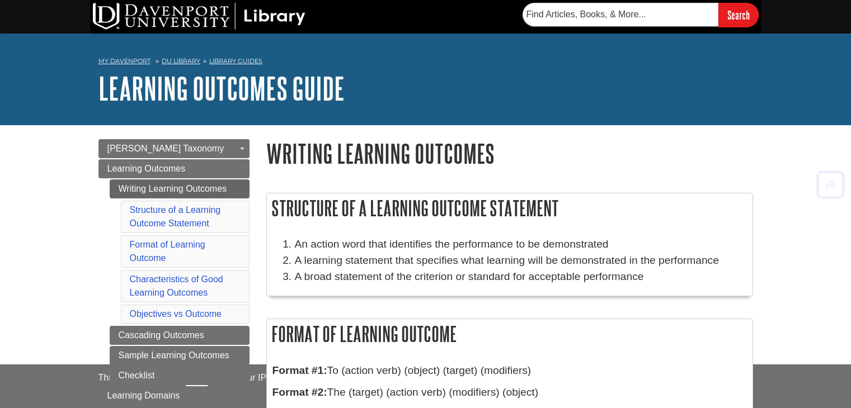 This screenshot has height=408, width=851. What do you see at coordinates (144, 396) in the screenshot?
I see `span: Learning Domains` at bounding box center [144, 396].